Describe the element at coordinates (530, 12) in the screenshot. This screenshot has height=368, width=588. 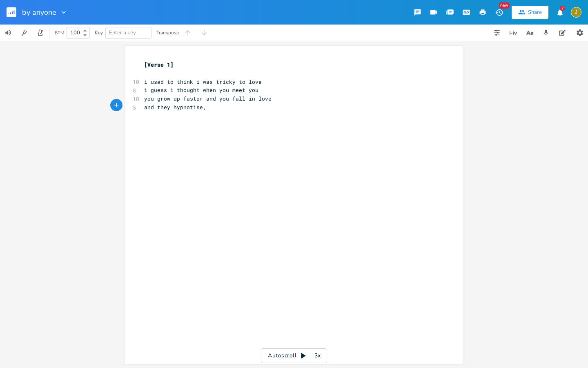
I see `button: Share` at that location.